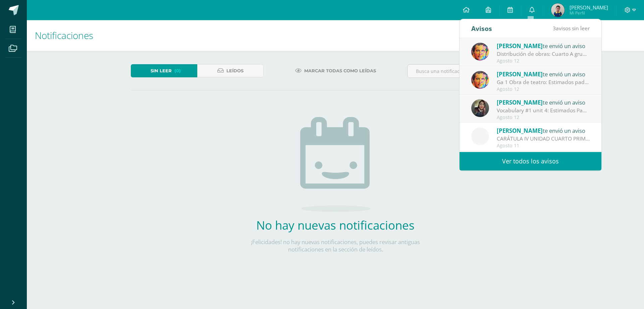 This screenshot has height=309, width=644. I want to click on img: 6d8df53a5060c613251656fbd98bfa93.png, so click(558, 10).